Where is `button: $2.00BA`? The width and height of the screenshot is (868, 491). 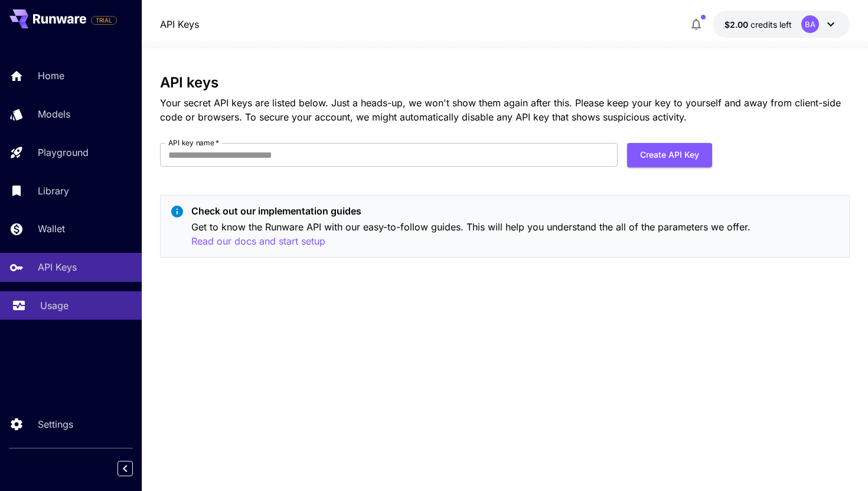 button: $2.00BA is located at coordinates (781, 25).